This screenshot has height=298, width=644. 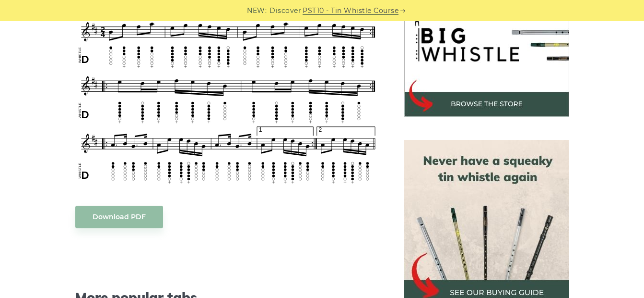 I want to click on a: PST10 - Tin Whistle Course, so click(x=351, y=10).